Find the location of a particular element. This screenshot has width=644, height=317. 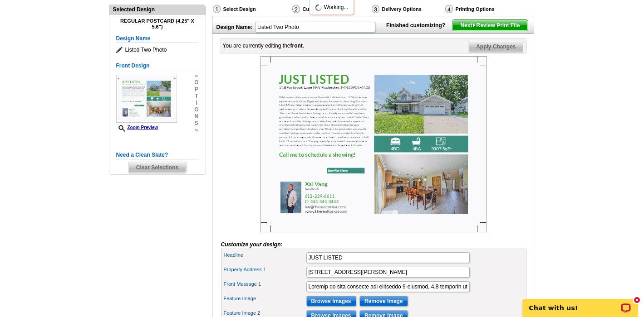

img: Printing Options & Summary is located at coordinates (449, 9).